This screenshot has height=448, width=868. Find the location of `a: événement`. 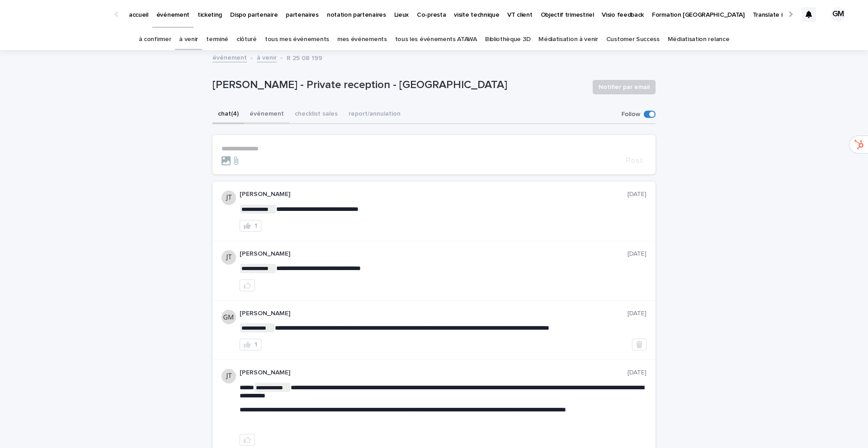

a: événement is located at coordinates (230, 57).